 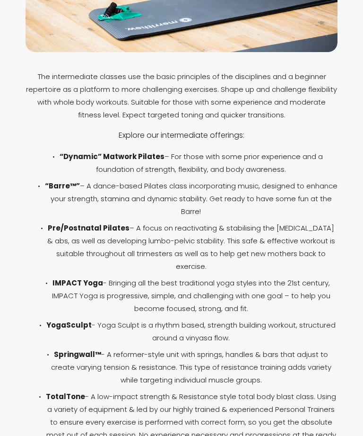 What do you see at coordinates (191, 163) in the screenshot?
I see `p: – For those with some prior experience and a foundation of strength, flexibility, and body awaren...` at bounding box center [191, 163].